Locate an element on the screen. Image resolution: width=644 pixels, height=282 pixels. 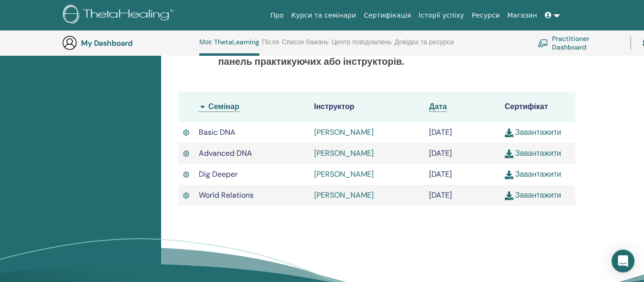
h3: My Dashboard is located at coordinates (129, 43).